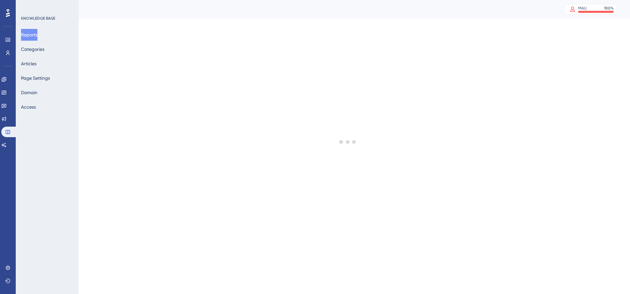 This screenshot has width=630, height=294. What do you see at coordinates (608, 8) in the screenshot?
I see `div: 100 %` at bounding box center [608, 8].